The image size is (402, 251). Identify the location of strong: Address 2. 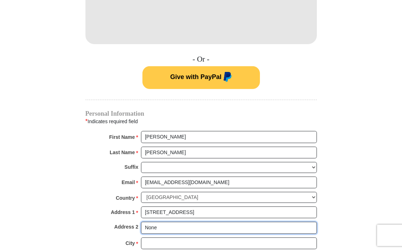
(126, 227).